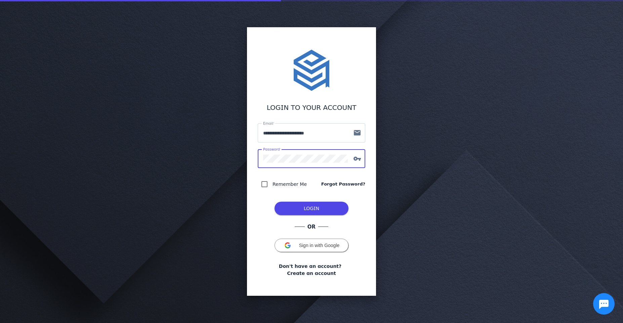 The image size is (623, 323). Describe the element at coordinates (311, 245) in the screenshot. I see `button: Sign in with Google` at that location.